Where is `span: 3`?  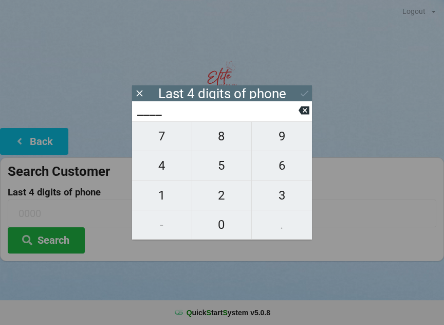 span: 3 is located at coordinates (282, 195).